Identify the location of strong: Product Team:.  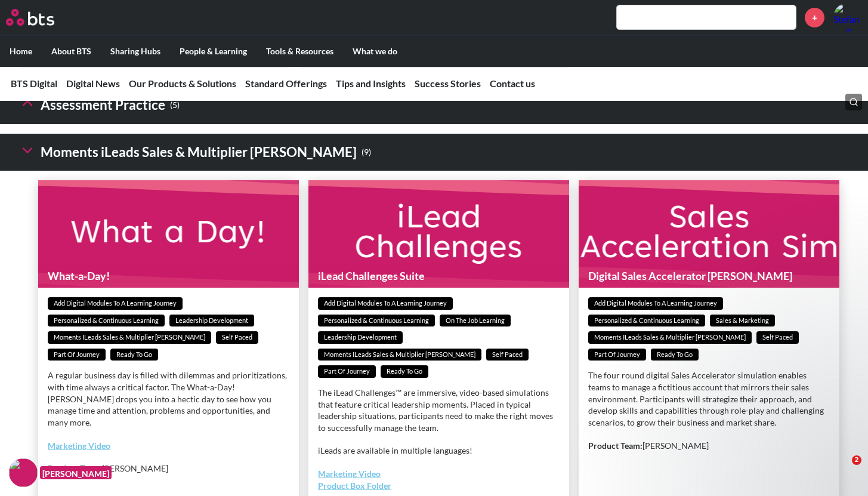
(615, 446).